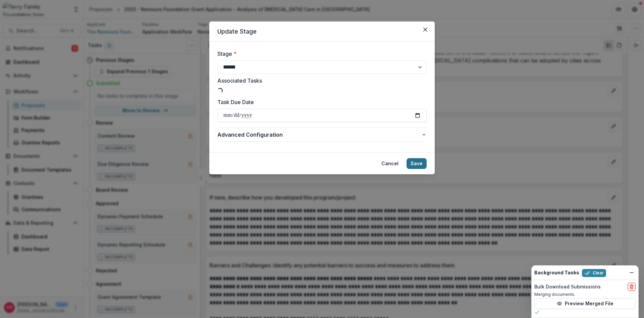 Image resolution: width=644 pixels, height=318 pixels. Describe the element at coordinates (319, 134) in the screenshot. I see `span: Advanced Configuration` at that location.